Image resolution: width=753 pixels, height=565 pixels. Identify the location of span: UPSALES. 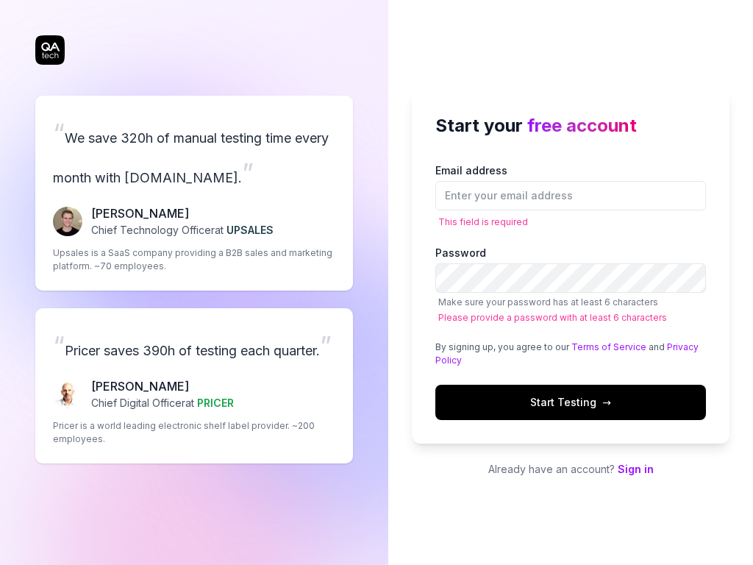
(250, 229).